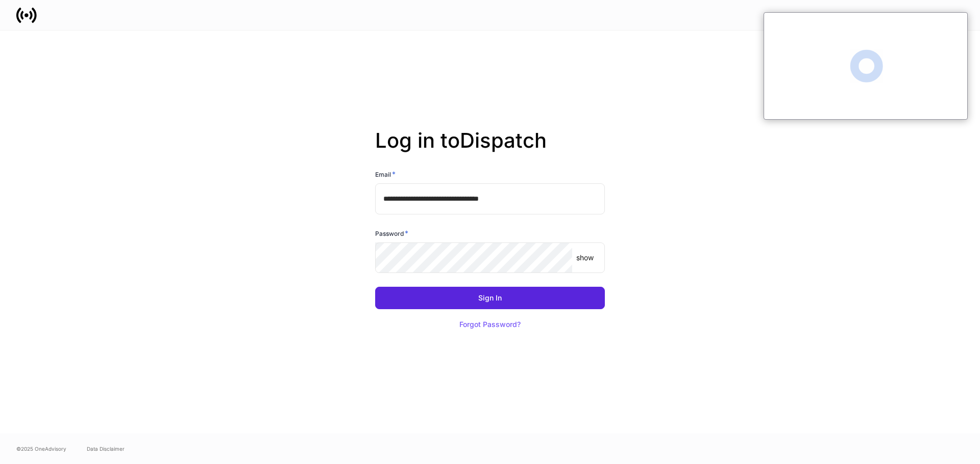 The height and width of the screenshot is (464, 980). What do you see at coordinates (41, 449) in the screenshot?
I see `span: © 2025 OneAdvisory` at bounding box center [41, 449].